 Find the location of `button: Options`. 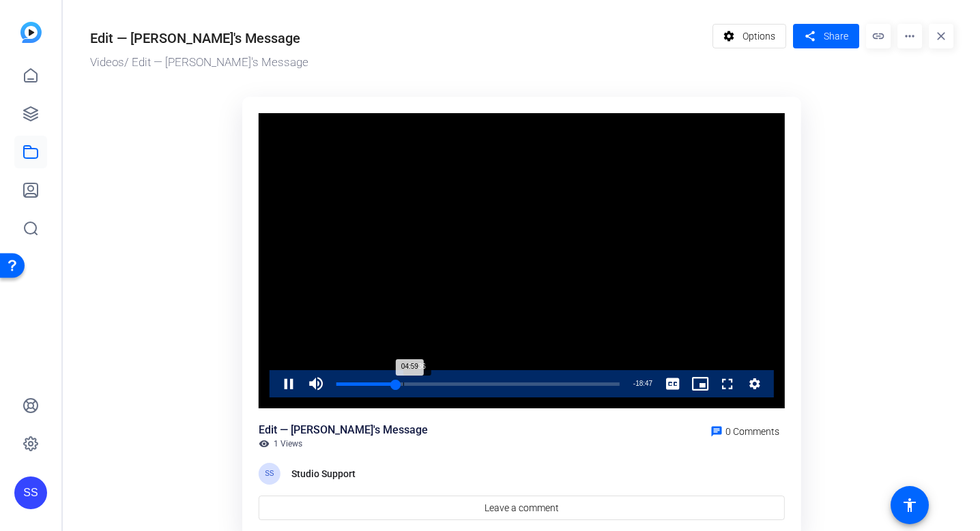

button: Options is located at coordinates (749, 36).